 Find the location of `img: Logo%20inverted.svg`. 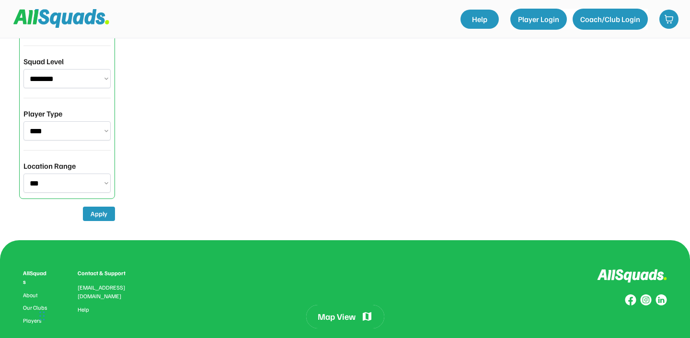

img: Logo%20inverted.svg is located at coordinates (632, 275).